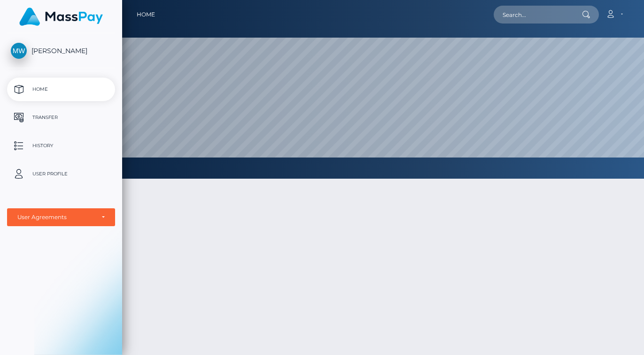 The width and height of the screenshot is (644, 355). Describe the element at coordinates (61, 174) in the screenshot. I see `p: User Profile` at that location.